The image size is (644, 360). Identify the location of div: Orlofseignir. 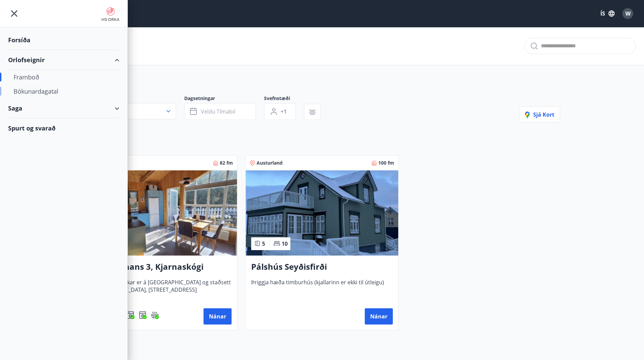
(63, 60).